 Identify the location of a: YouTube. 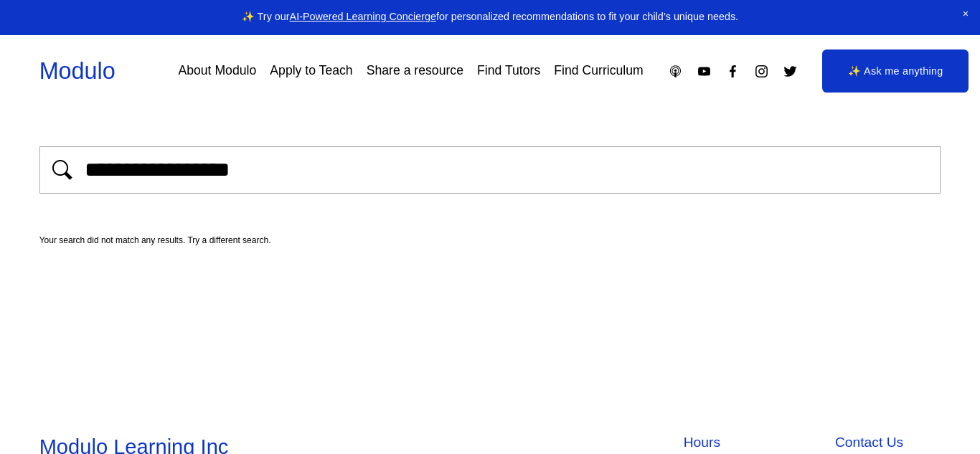
(704, 71).